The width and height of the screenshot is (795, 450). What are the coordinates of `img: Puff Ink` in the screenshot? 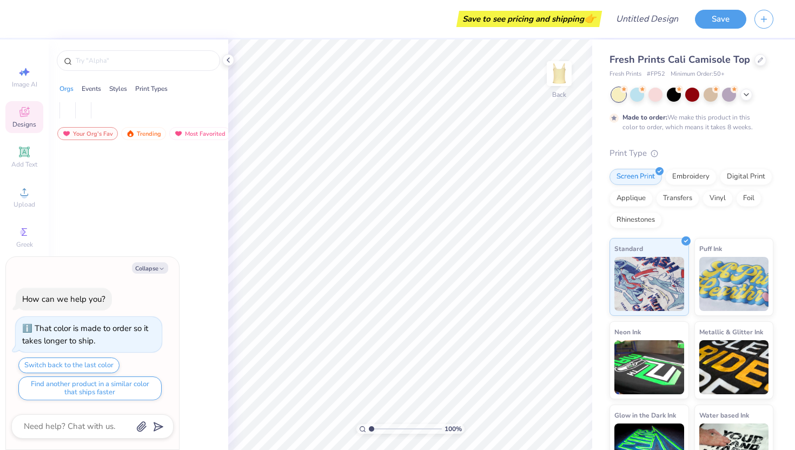 It's located at (734, 284).